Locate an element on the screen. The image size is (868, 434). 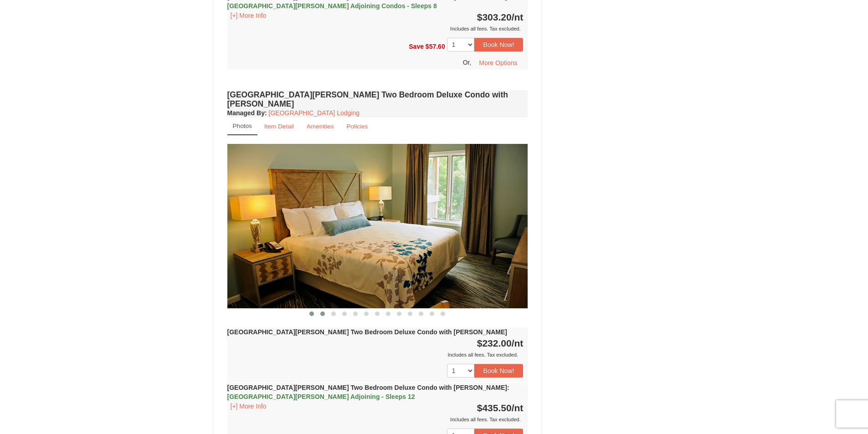
span: Save is located at coordinates (416, 46).